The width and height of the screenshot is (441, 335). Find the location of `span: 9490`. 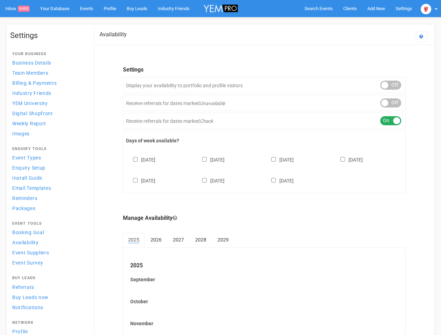

span: 9490 is located at coordinates (24, 9).